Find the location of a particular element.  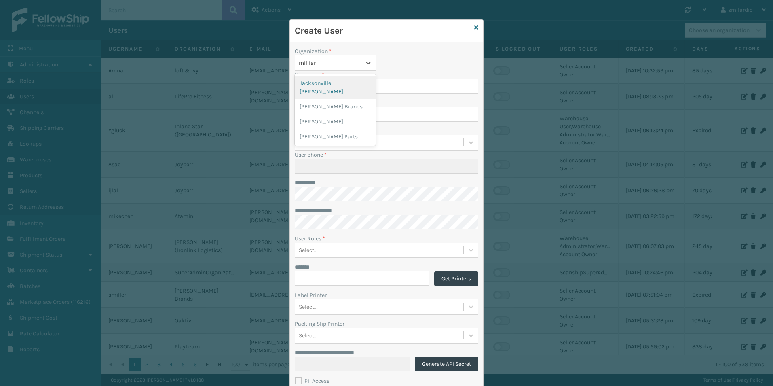

label: Packing Slip Printer is located at coordinates (320, 324).